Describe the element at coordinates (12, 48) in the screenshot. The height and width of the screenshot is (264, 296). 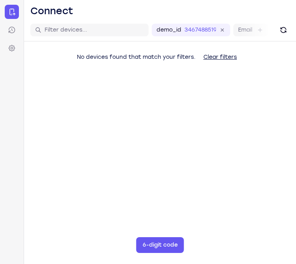
I see `a: Settings` at that location.